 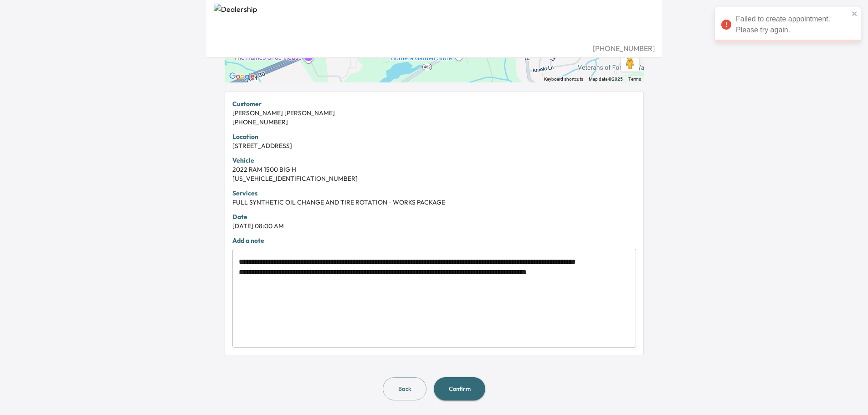 I want to click on button: close, so click(x=855, y=13).